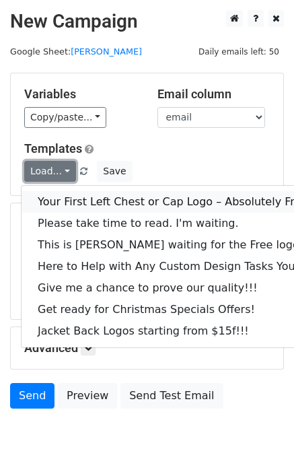 The image size is (294, 449). Describe the element at coordinates (239, 51) in the screenshot. I see `a: Daily emails left: 50` at that location.